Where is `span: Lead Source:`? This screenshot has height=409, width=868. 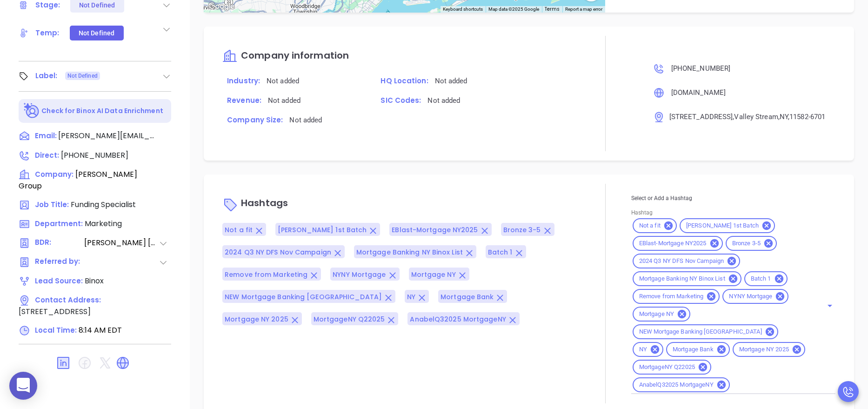 span: Lead Source: is located at coordinates (58, 280).